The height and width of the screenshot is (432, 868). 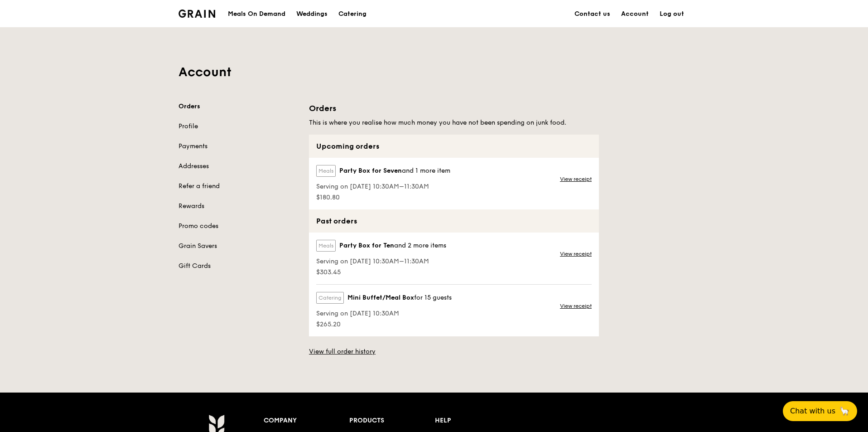 I want to click on span: $303.45, so click(x=381, y=273).